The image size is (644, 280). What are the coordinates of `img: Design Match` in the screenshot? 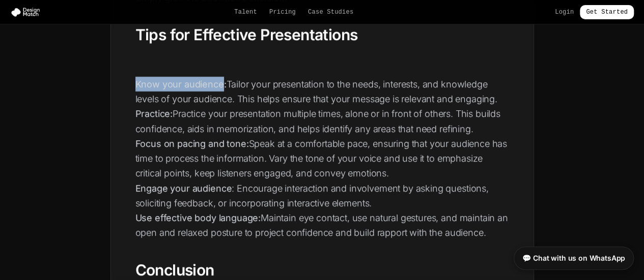 It's located at (28, 12).